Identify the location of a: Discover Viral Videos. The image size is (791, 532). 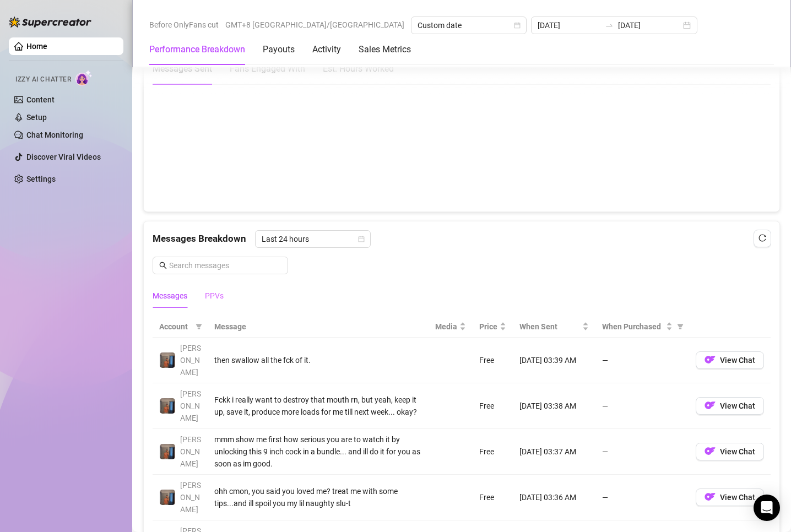
(64, 157).